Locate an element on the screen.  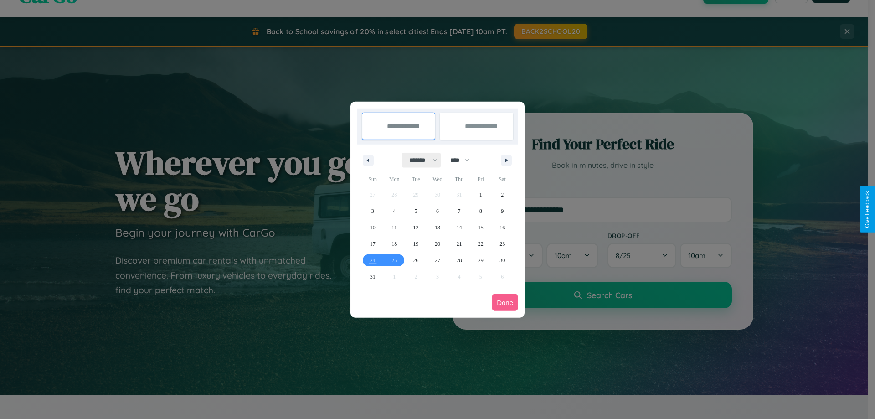
span: Tue is located at coordinates (416, 179).